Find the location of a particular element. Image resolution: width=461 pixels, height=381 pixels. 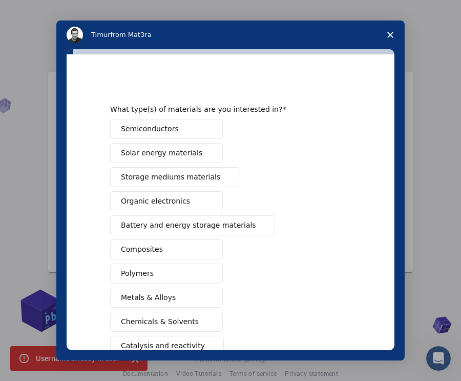

span: Battery and energy storage materials is located at coordinates (189, 225).